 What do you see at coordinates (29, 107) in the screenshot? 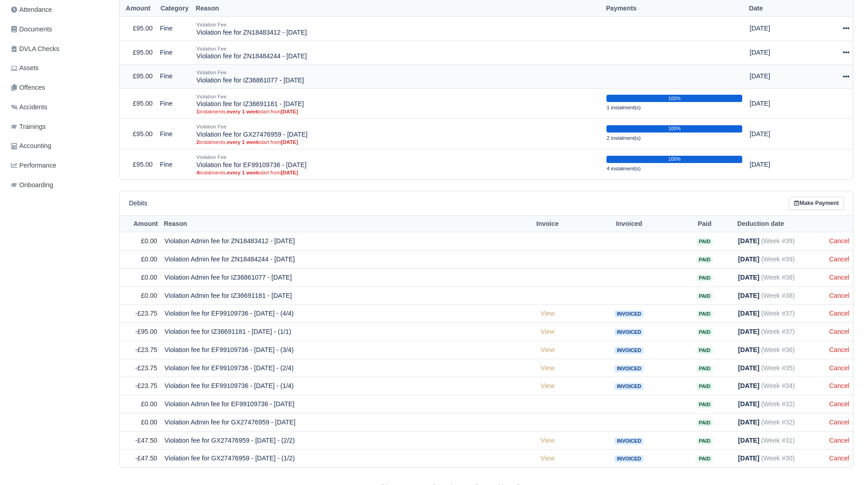
I see `span: Accidents` at bounding box center [29, 107].